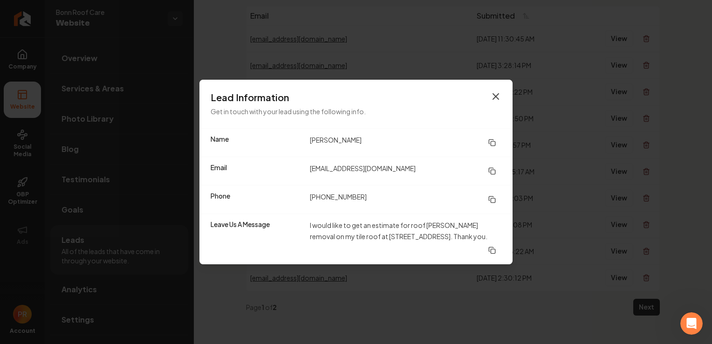 The image size is (712, 344). What do you see at coordinates (256, 199) in the screenshot?
I see `dt: Phone` at bounding box center [256, 199].